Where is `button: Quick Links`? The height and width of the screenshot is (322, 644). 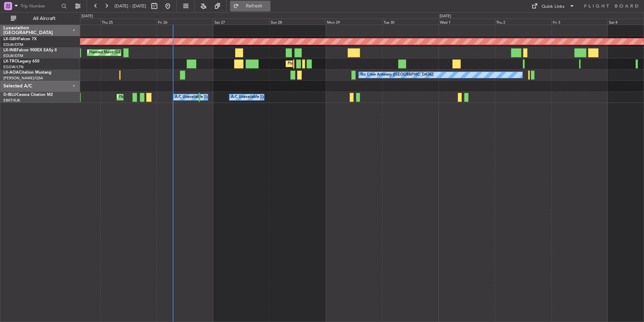
button: Quick Links is located at coordinates (554, 6).